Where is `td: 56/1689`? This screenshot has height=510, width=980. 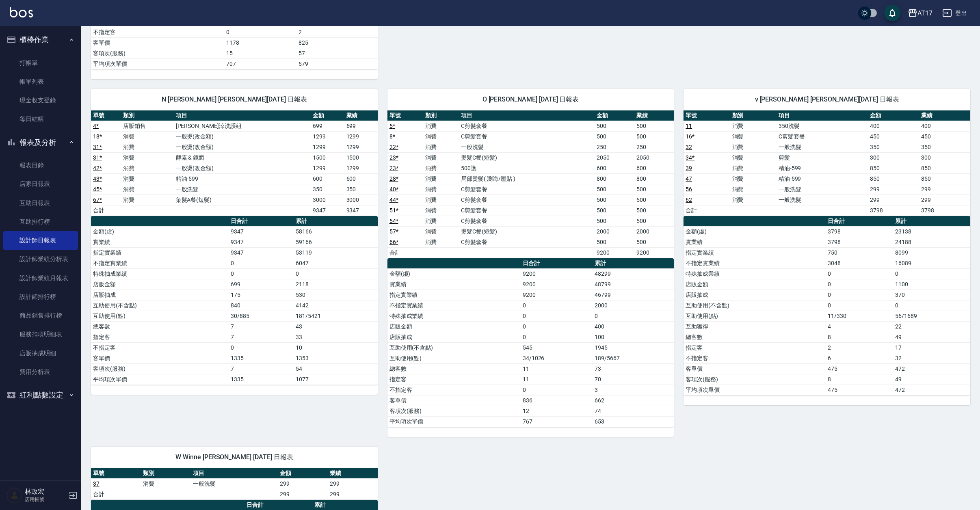
td: 56/1689 is located at coordinates (932, 316).